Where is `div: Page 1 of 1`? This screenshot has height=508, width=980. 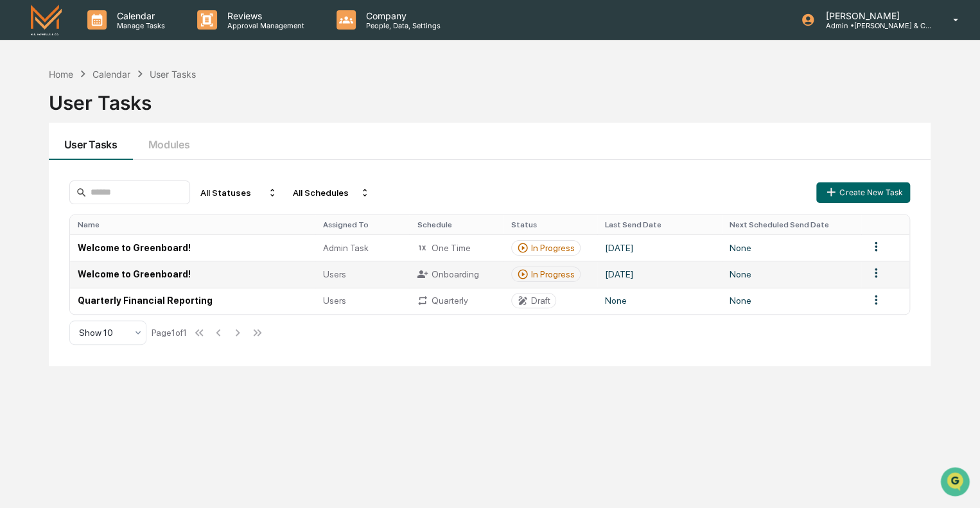 div: Page 1 of 1 is located at coordinates (169, 332).